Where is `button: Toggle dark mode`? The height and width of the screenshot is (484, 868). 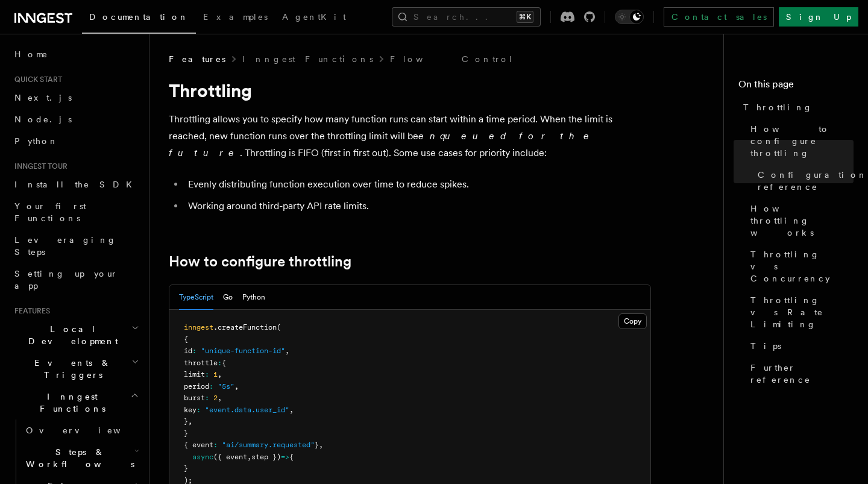 button: Toggle dark mode is located at coordinates (629, 17).